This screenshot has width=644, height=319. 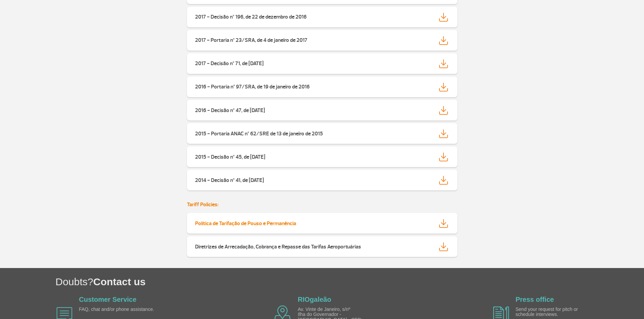 I want to click on a: RIOgaleão, so click(x=315, y=299).